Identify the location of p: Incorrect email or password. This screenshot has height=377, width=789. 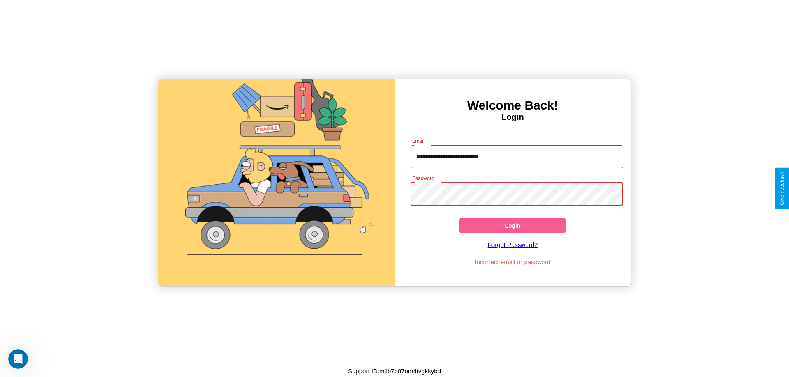
(513, 262).